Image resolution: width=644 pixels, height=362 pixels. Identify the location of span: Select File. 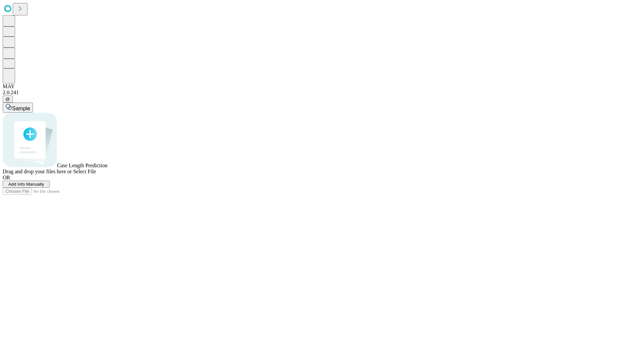
(84, 171).